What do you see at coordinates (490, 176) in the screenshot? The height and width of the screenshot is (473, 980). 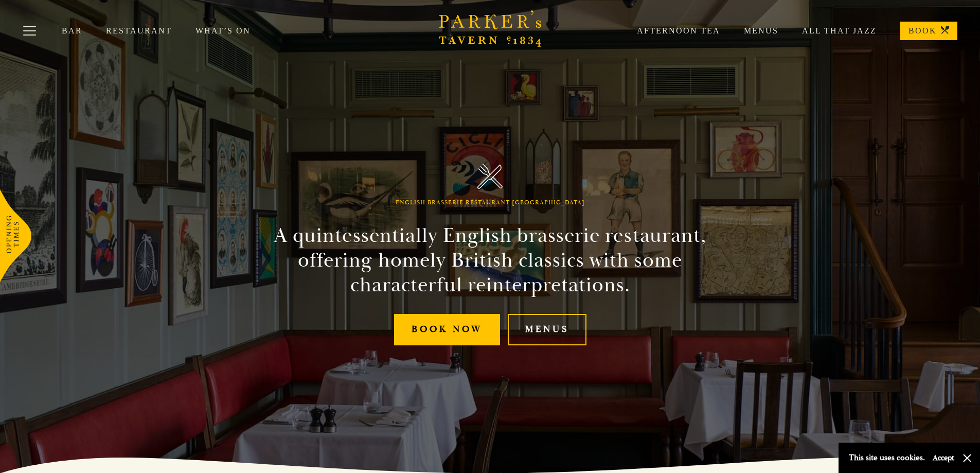 I see `img: Parker's Tavern Brasserie Cambridge` at bounding box center [490, 176].